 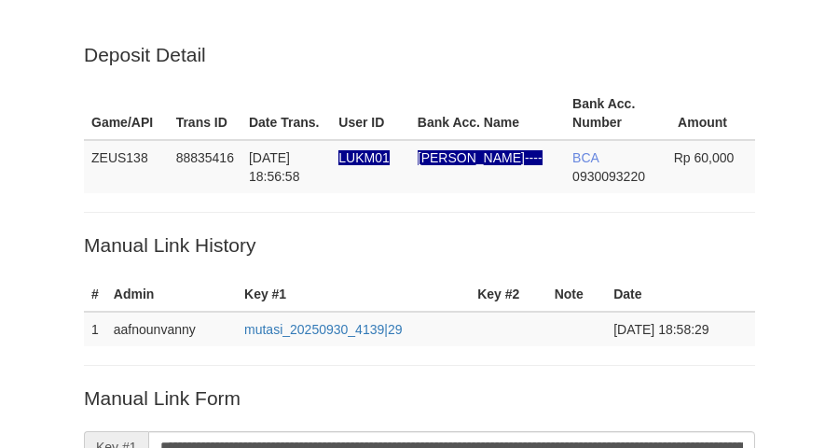 What do you see at coordinates (370, 113) in the screenshot?
I see `th: User ID` at bounding box center [370, 113].